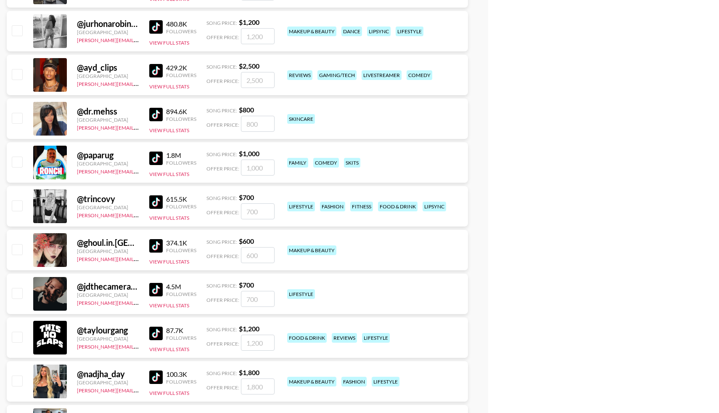 The image size is (719, 413). What do you see at coordinates (108, 67) in the screenshot?
I see `div: @ ayd_clips` at bounding box center [108, 67].